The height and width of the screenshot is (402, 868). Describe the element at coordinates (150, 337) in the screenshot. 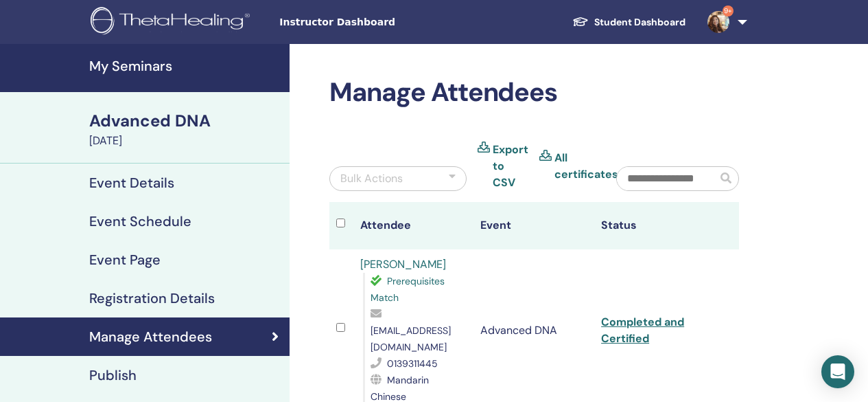

I see `h4: Manage Attendees` at that location.